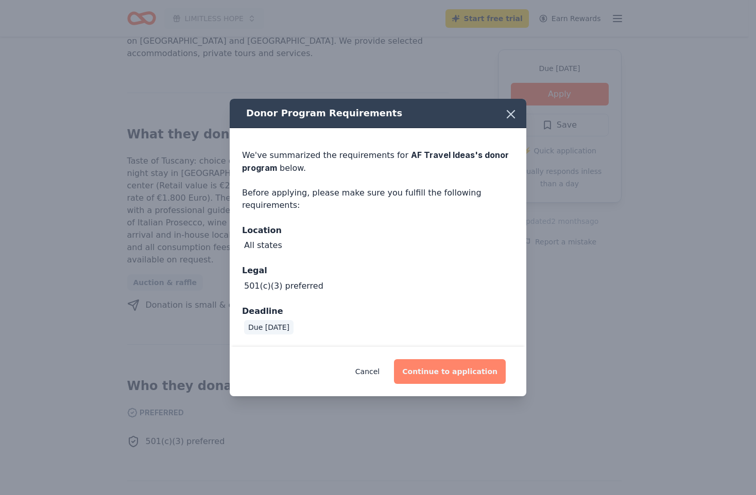  What do you see at coordinates (378, 271) in the screenshot?
I see `div: Legal` at bounding box center [378, 271].